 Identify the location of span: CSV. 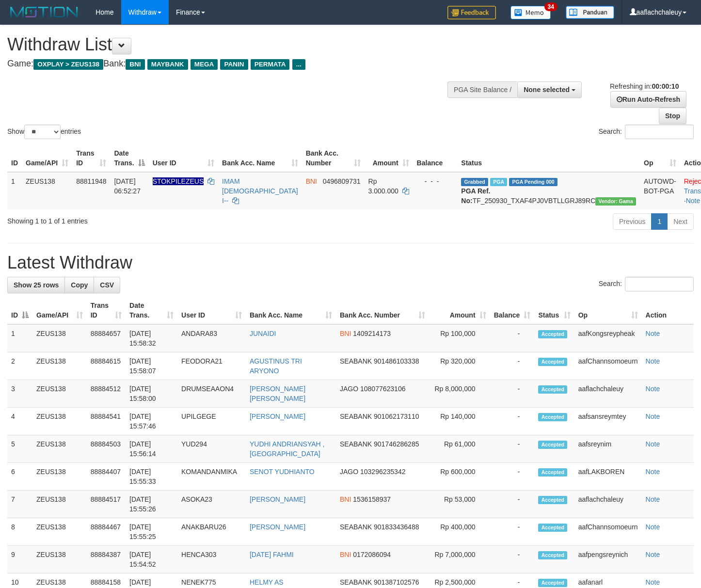
(106, 285).